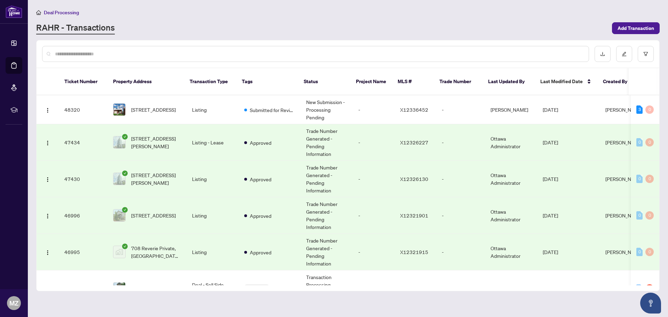 This screenshot has width=668, height=317. I want to click on td: 46996, so click(83, 215).